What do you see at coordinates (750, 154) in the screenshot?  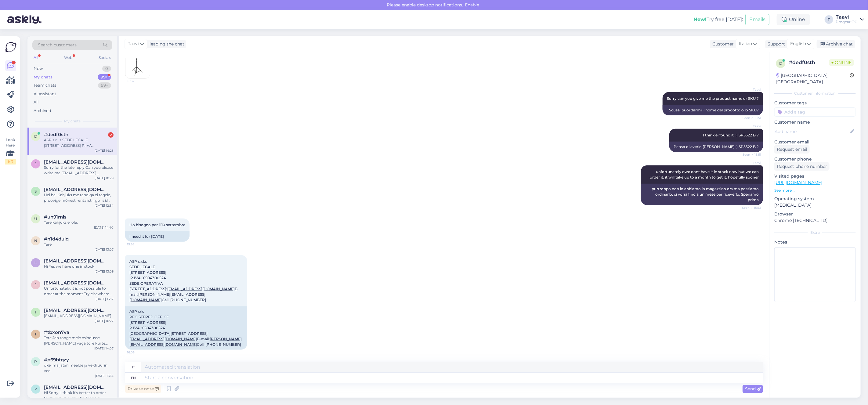 I see `span: Seen ✓ 15:51` at bounding box center [750, 154].